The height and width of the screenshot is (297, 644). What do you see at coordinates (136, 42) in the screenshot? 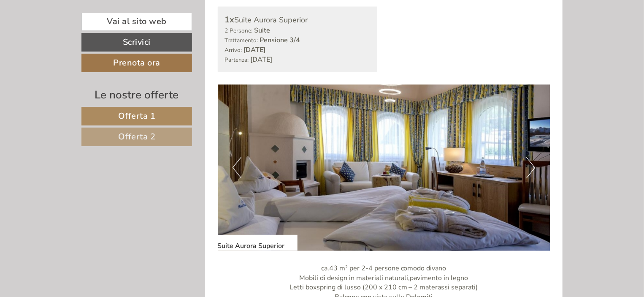
I see `a: Scrivici` at bounding box center [136, 42].